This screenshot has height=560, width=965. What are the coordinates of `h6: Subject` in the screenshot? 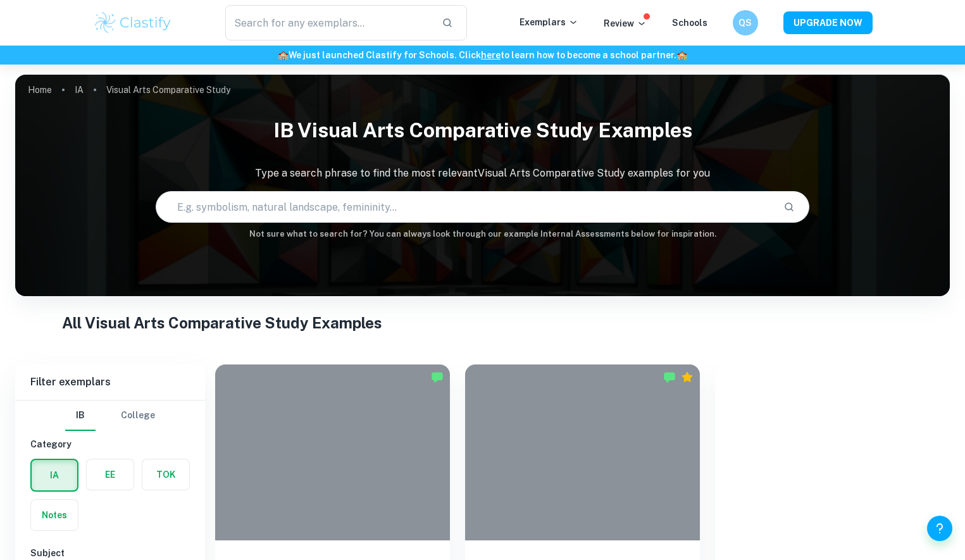 It's located at (110, 553).